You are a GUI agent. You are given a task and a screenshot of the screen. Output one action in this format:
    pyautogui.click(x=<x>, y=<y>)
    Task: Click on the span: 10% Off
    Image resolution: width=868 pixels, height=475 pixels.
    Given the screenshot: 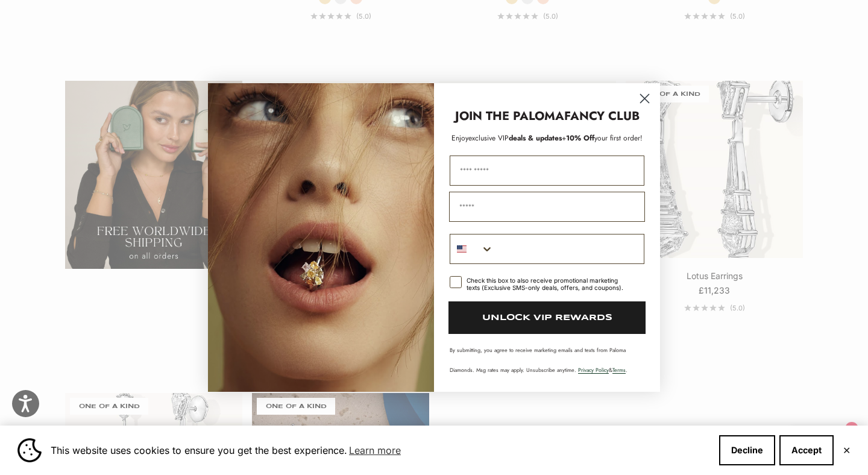 What is the action you would take?
    pyautogui.click(x=580, y=138)
    